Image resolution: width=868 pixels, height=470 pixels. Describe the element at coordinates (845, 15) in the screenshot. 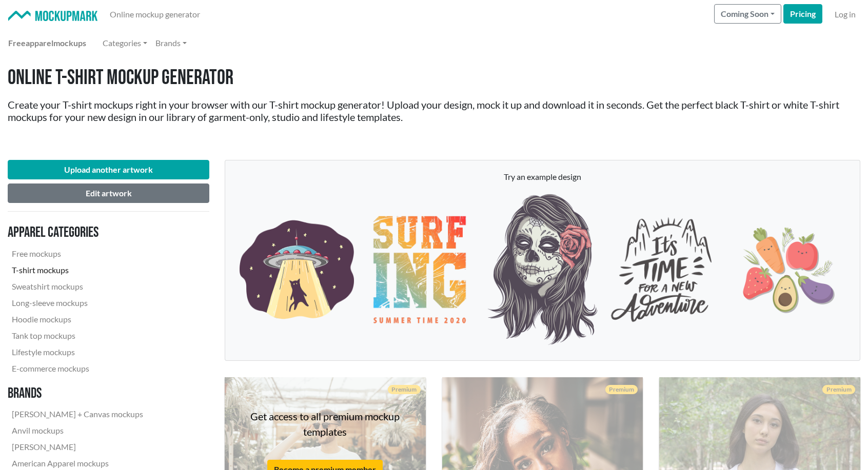

I see `a: Log in` at that location.